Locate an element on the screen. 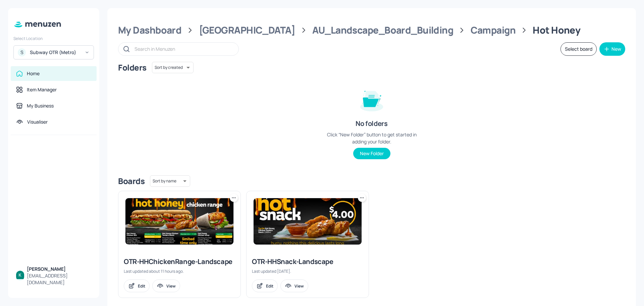  div: AU_Landscape_Board_Building is located at coordinates (383, 30).